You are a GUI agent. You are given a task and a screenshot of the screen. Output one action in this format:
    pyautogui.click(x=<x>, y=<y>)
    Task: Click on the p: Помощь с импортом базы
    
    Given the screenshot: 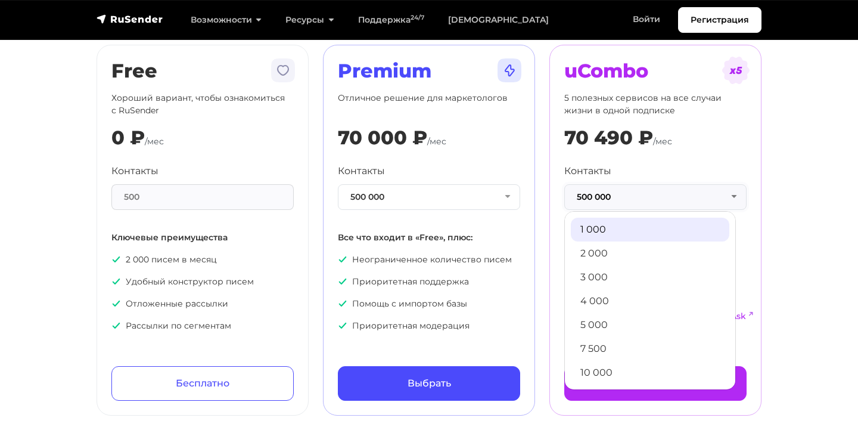 What is the action you would take?
    pyautogui.click(x=429, y=303)
    